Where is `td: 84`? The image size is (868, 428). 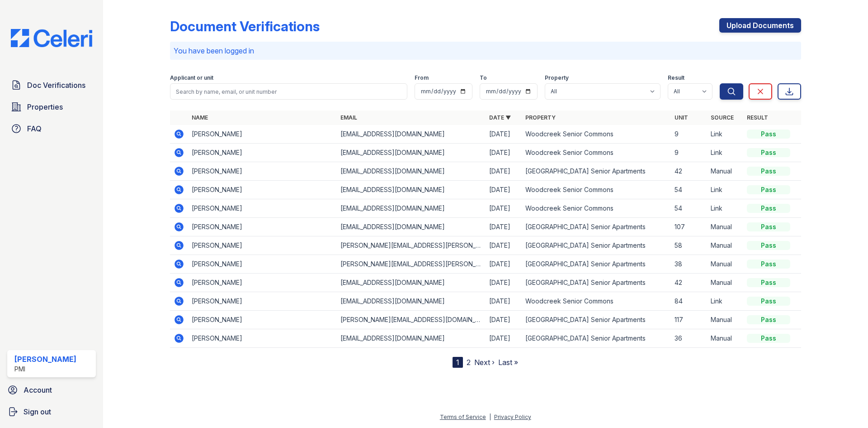
td: 84 is located at coordinates (690, 301).